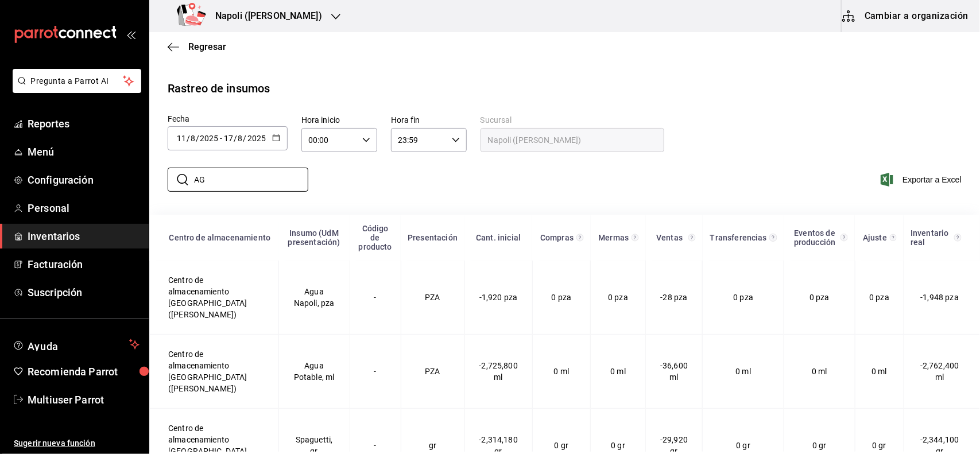  Describe the element at coordinates (635, 238) in the screenshot. I see `svg: Total de presentación del insumo mermado en el rango de fechas seleccionado.` at that location.